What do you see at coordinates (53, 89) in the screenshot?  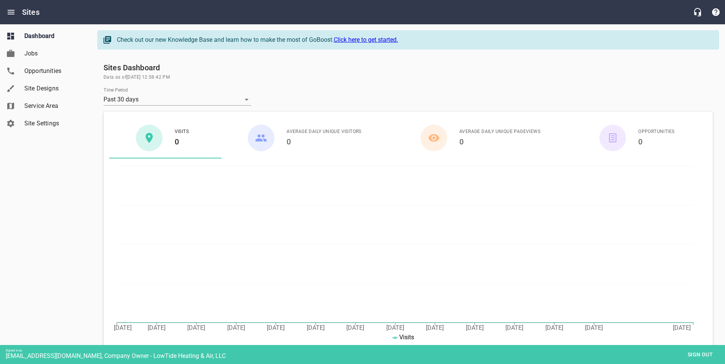 I see `span: Site Designs` at bounding box center [53, 89].